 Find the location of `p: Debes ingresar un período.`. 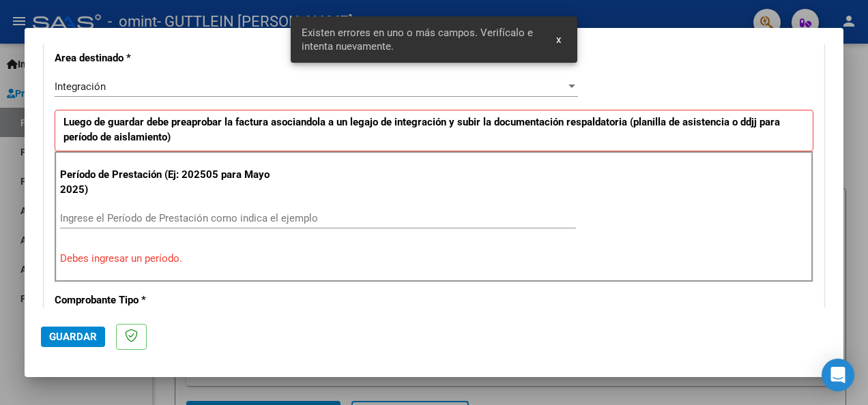

p: Debes ingresar un período. is located at coordinates (434, 258).